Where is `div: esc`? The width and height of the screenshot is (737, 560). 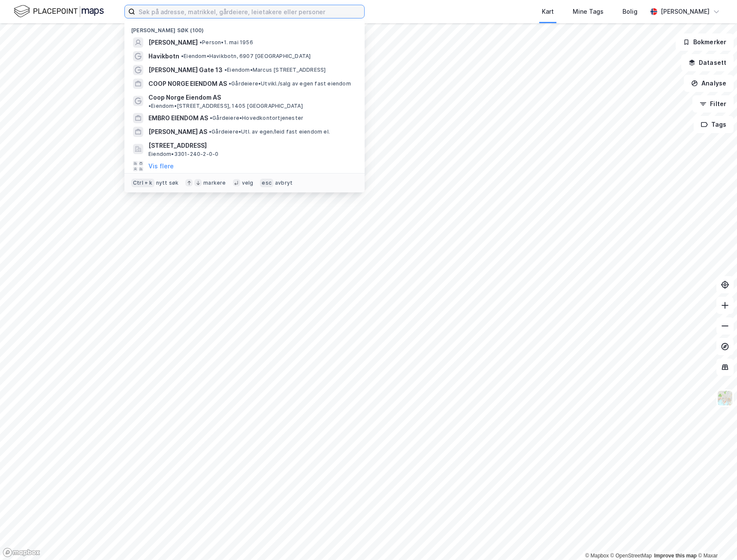 div: esc is located at coordinates (266, 183).